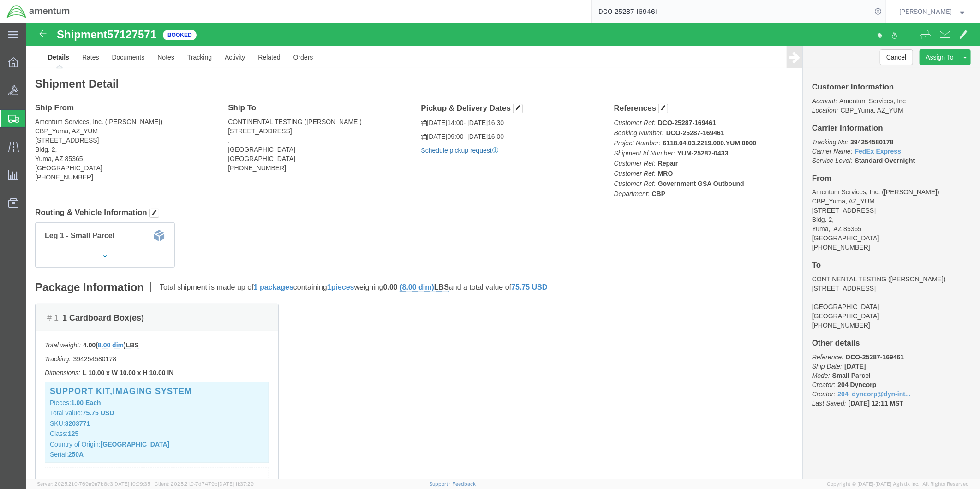 This screenshot has height=489, width=980. What do you see at coordinates (38, 11) in the screenshot?
I see `img: logo` at bounding box center [38, 11].